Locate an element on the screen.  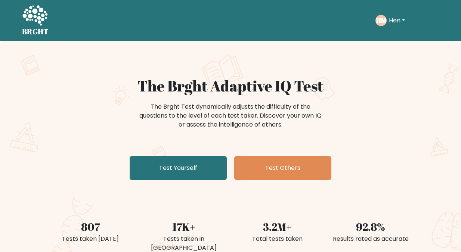
a: Test Others is located at coordinates (283, 168).